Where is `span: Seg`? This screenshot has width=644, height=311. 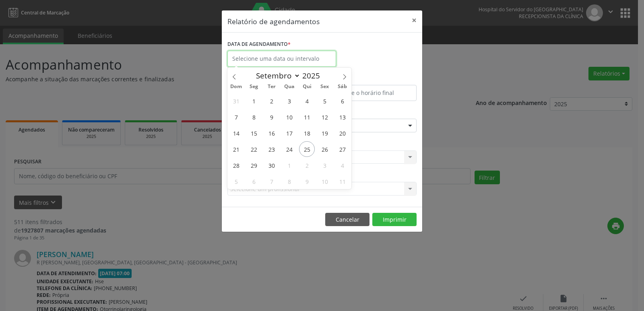 span: Seg is located at coordinates (254, 86).